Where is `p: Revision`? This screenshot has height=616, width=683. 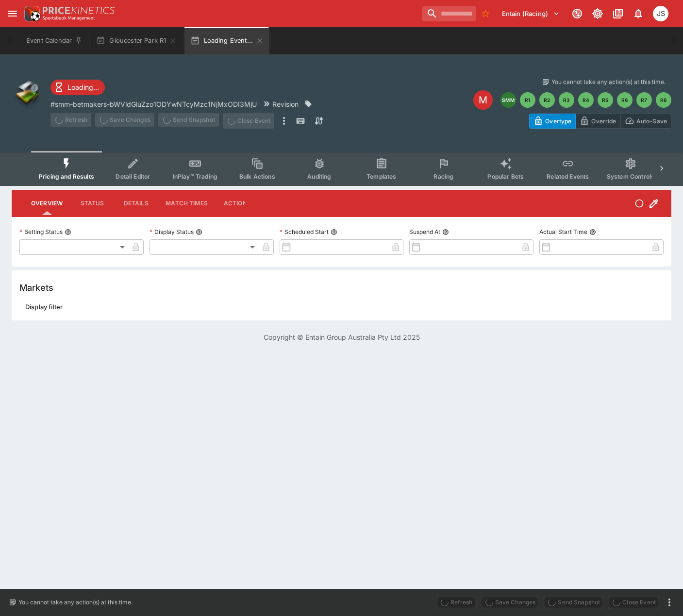 p: Revision is located at coordinates (285, 104).